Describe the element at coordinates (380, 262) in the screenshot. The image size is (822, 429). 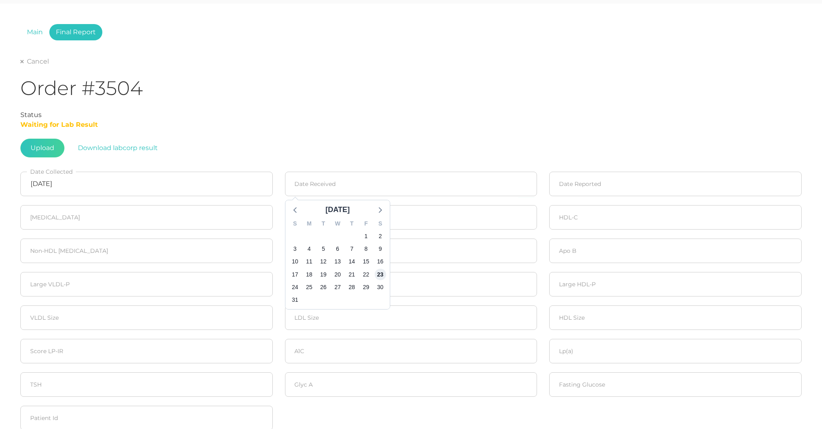
I see `span: Saturday, August 16, 2025` at that location.